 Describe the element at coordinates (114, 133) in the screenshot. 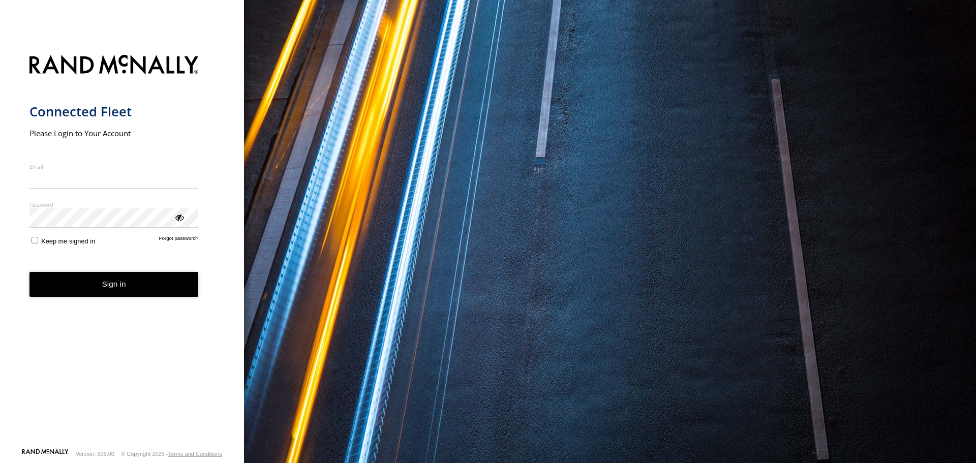

I see `h2: Please Login to Your Account` at that location.